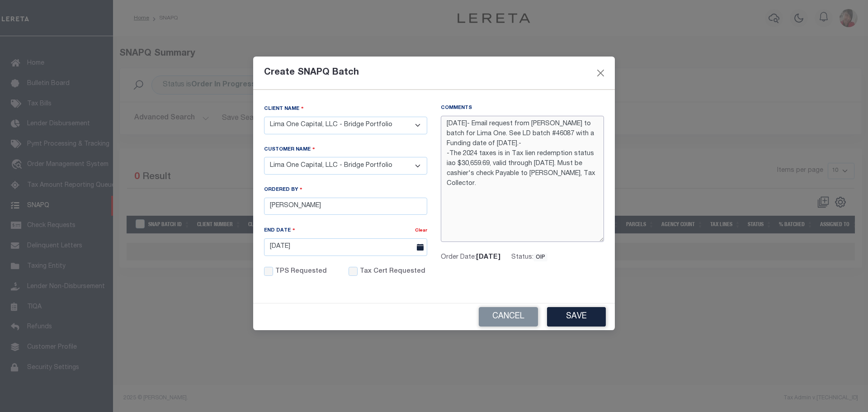  Describe the element at coordinates (601, 73) in the screenshot. I see `button: Close` at that location.